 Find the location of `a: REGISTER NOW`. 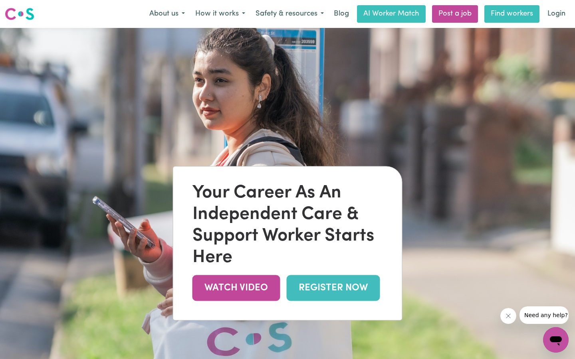

a: REGISTER NOW is located at coordinates (333, 288).